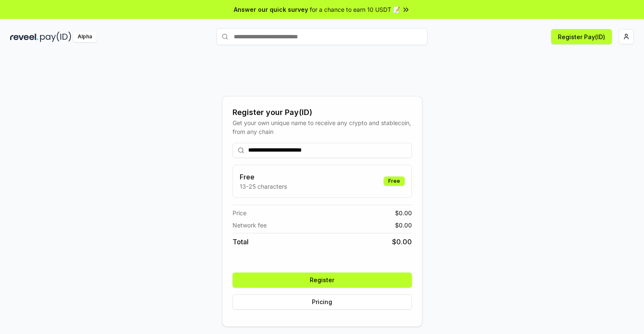 This screenshot has height=334, width=644. I want to click on div: Alpha, so click(85, 37).